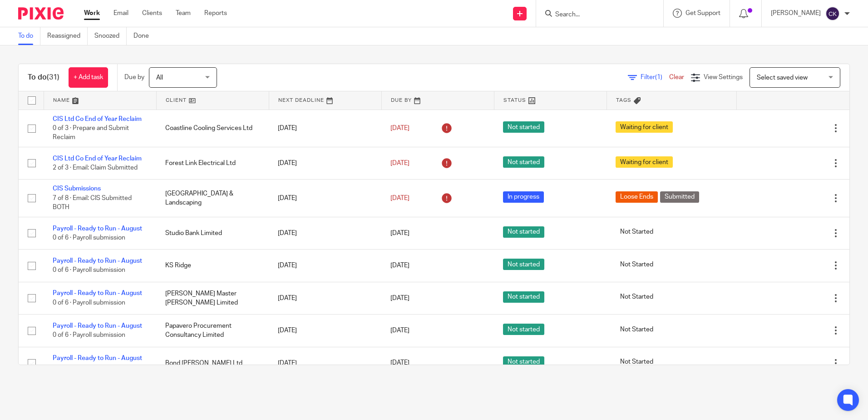  Describe the element at coordinates (53, 77) in the screenshot. I see `span: (31)` at that location.